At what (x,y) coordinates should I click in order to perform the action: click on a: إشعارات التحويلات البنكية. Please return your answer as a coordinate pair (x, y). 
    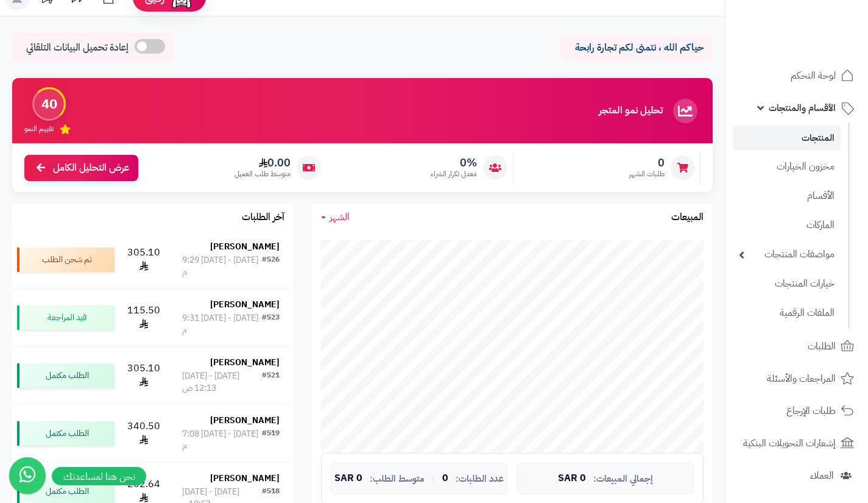
    Looking at the image, I should click on (797, 443).